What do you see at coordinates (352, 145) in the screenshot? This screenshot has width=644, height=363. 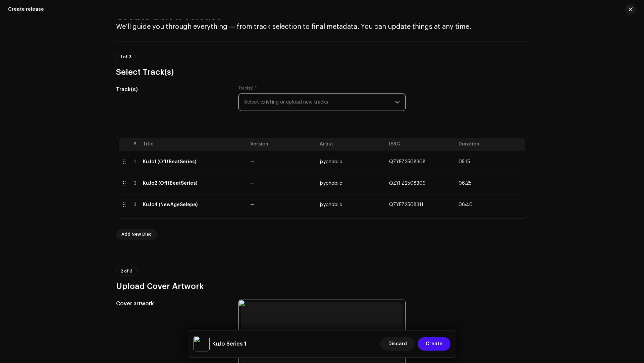 I see `th: Artist` at bounding box center [352, 145].